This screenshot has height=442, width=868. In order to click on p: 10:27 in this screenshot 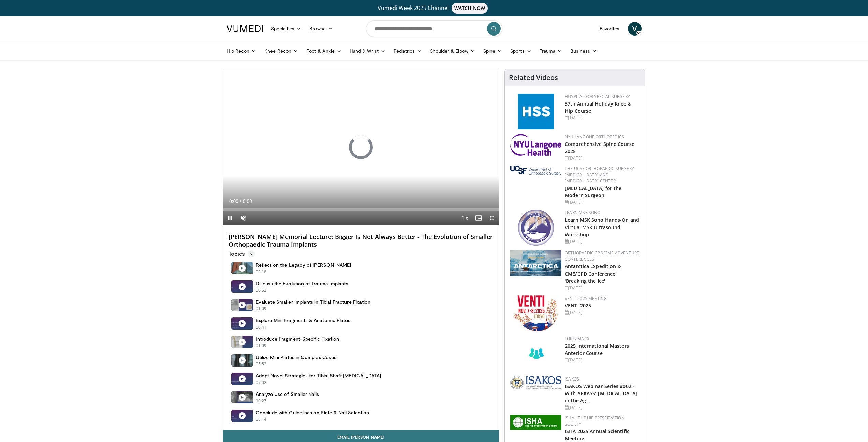, I will do `click(261, 400)`.